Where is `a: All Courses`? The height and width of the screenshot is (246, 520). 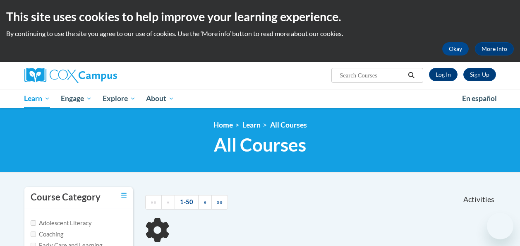 a: All Courses is located at coordinates (288, 124).